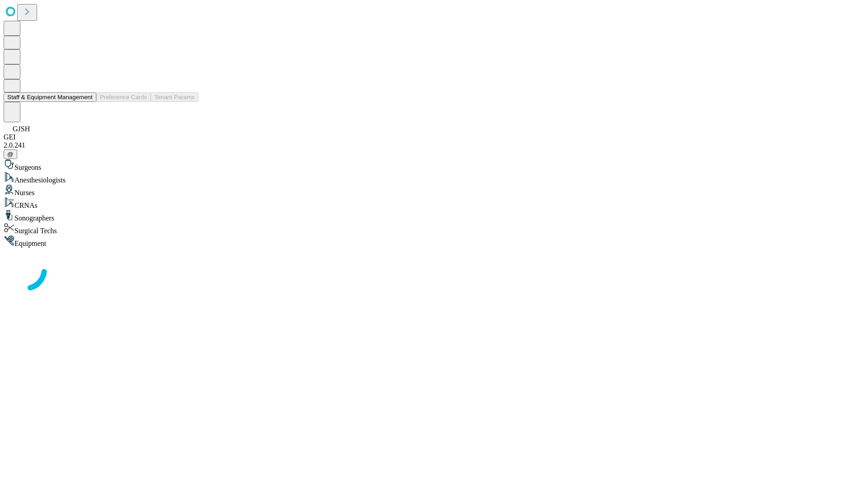  Describe the element at coordinates (434, 203) in the screenshot. I see `div: CRNAs` at that location.